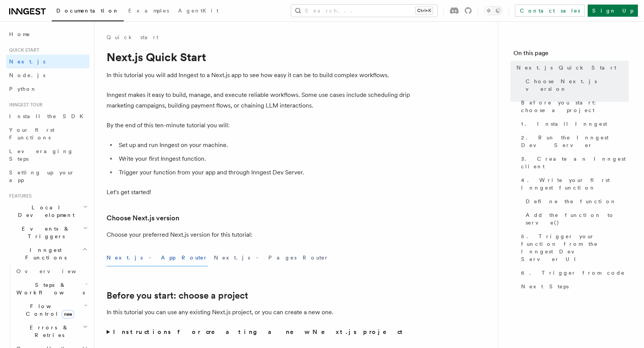  What do you see at coordinates (424, 10) in the screenshot?
I see `kbd: Ctrl+K` at bounding box center [424, 10].